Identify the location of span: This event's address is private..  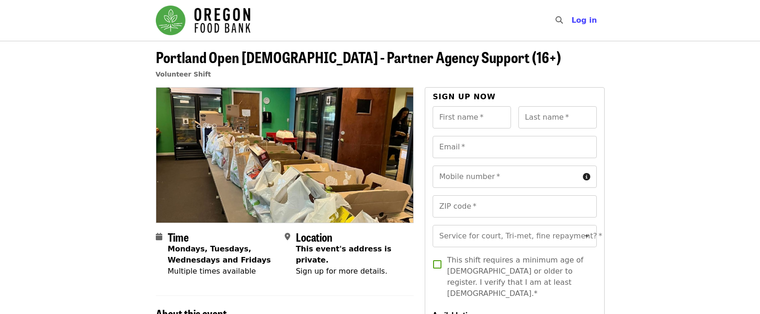
(344, 254).